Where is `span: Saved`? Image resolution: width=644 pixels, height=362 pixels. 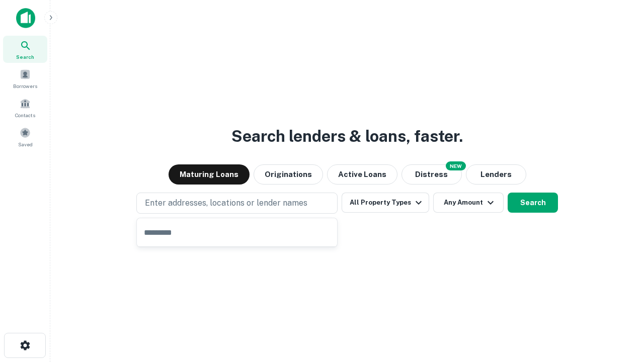
span: Saved is located at coordinates (26, 144).